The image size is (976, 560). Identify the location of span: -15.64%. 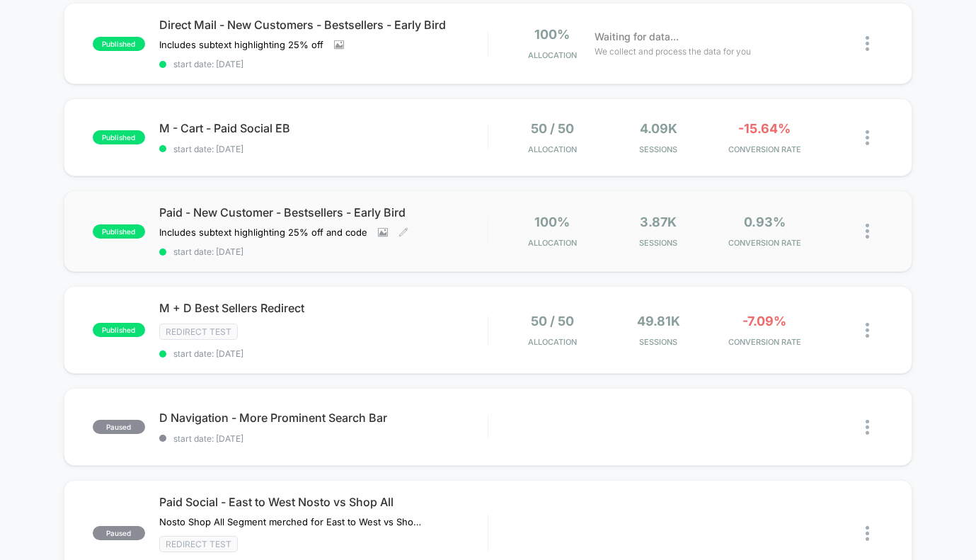
(764, 128).